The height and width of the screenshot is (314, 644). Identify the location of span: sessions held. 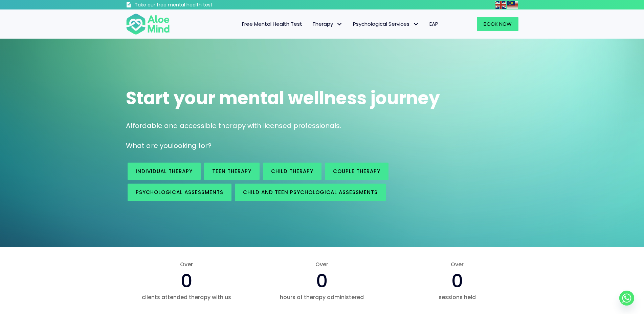
(458, 297).